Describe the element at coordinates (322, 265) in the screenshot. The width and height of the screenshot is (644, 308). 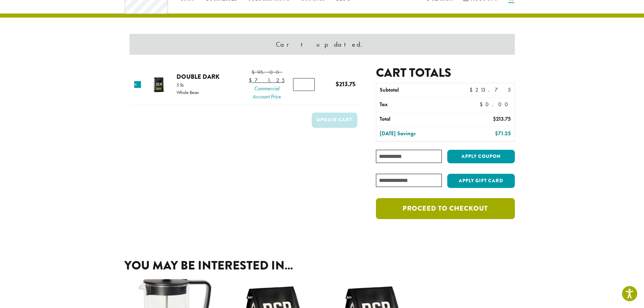
I see `h2: You may be interested in…` at that location.